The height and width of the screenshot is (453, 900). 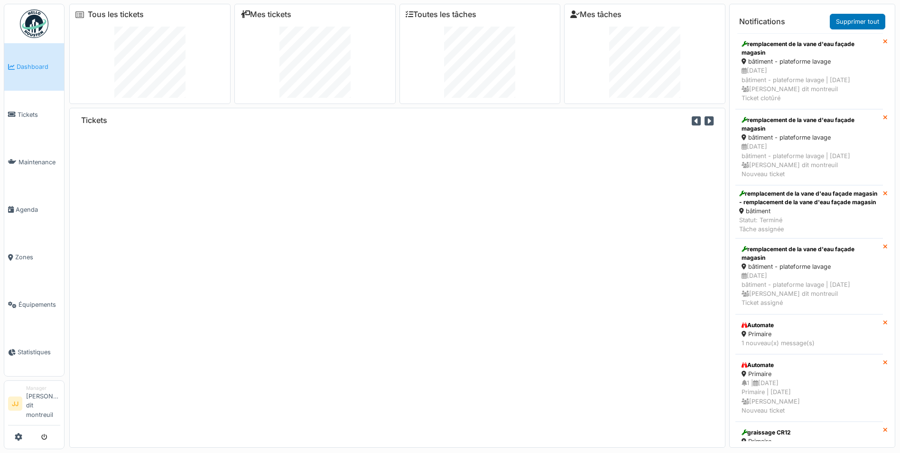 What do you see at coordinates (809, 334) in the screenshot?
I see `a: Automate Primaire 1 nouveau(x) message(s)` at bounding box center [809, 334].